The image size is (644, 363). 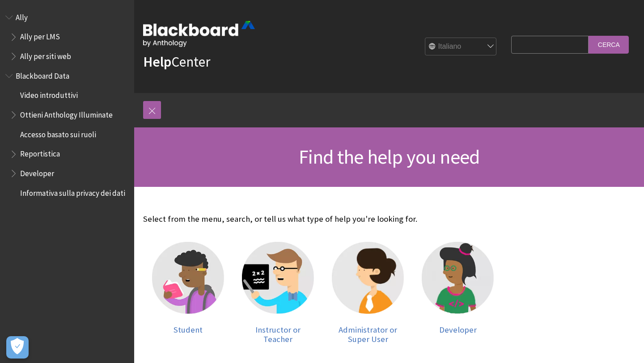 I want to click on span: Student, so click(x=188, y=329).